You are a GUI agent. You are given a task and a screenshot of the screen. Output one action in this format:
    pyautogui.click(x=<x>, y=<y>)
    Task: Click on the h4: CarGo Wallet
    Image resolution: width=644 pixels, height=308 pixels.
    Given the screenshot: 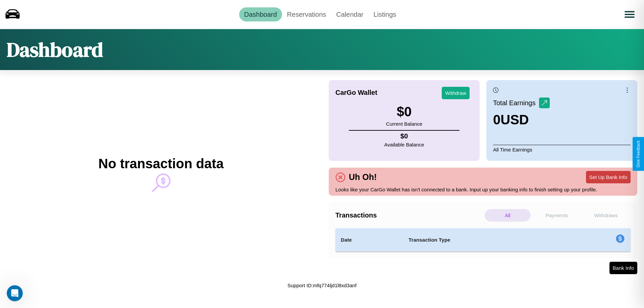 What is the action you would take?
    pyautogui.click(x=356, y=92)
    